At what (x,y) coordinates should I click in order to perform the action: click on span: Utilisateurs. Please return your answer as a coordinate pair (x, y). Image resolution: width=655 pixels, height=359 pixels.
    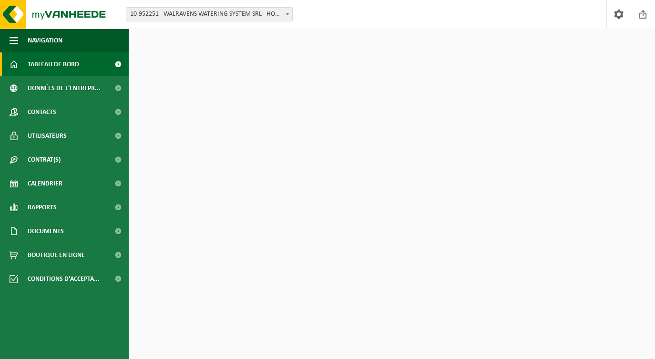
    Looking at the image, I should click on (47, 136).